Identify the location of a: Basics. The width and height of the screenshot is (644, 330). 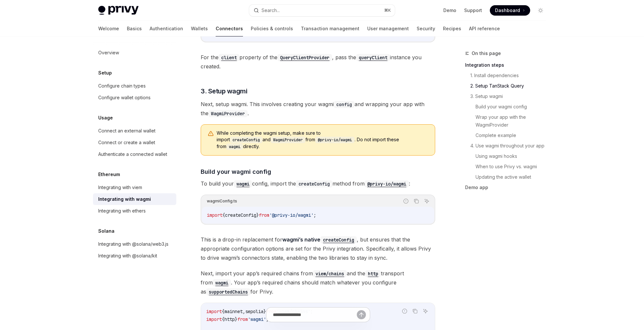
(134, 29).